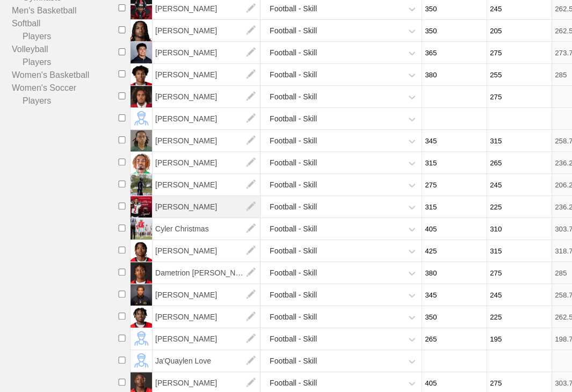  I want to click on div: Chat Widget, so click(545, 366).